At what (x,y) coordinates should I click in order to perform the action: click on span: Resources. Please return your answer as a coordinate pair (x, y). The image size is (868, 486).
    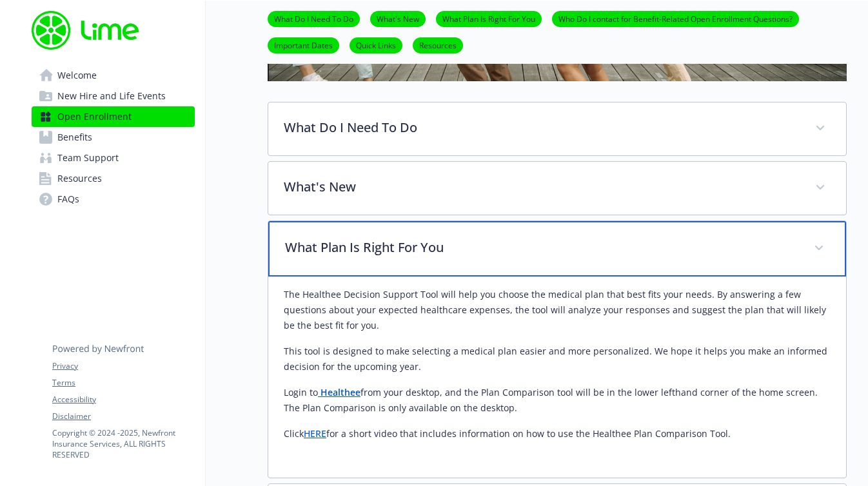
    Looking at the image, I should click on (79, 179).